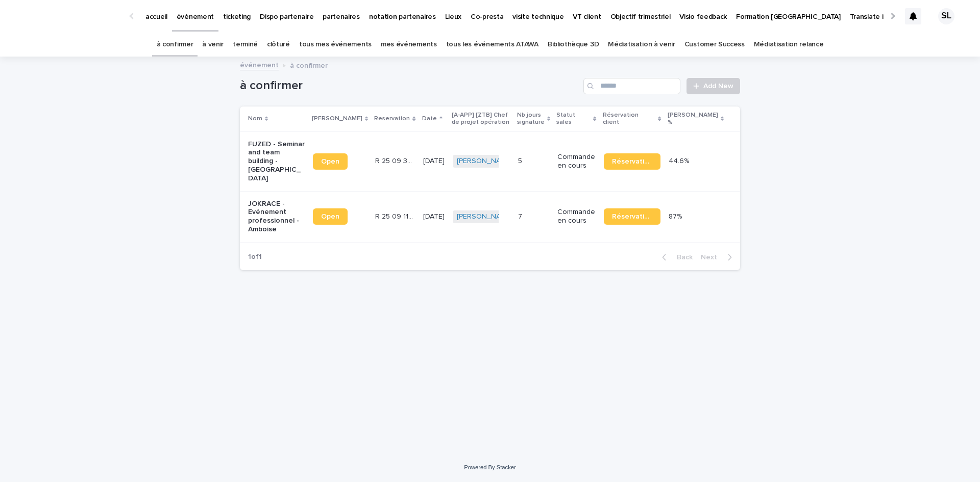  I want to click on a: événement, so click(259, 64).